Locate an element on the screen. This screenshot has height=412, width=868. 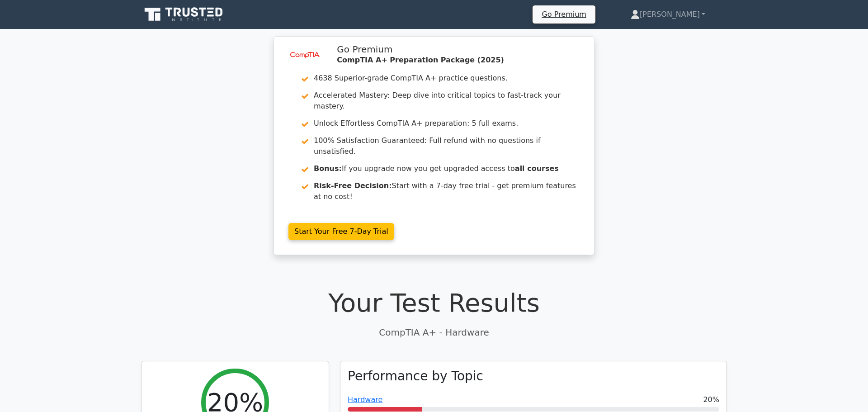
h3: Performance by Topic is located at coordinates (416, 376).